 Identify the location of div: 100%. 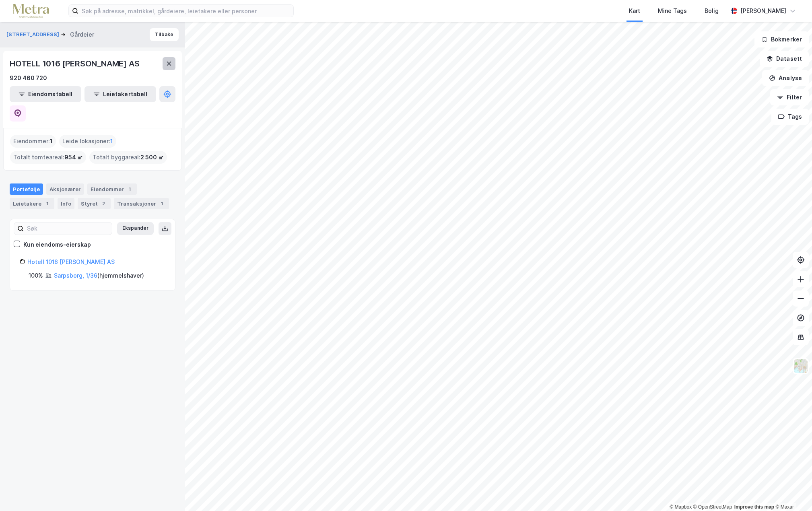
(35, 276).